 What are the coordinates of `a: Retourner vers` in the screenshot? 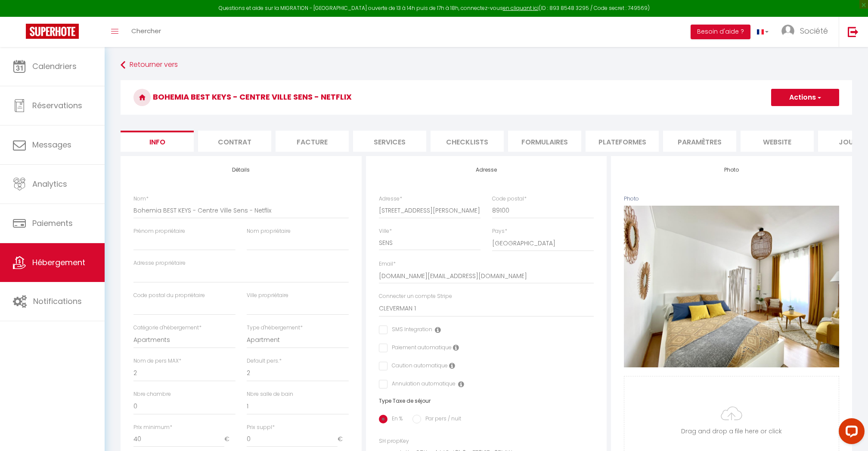 It's located at (486, 65).